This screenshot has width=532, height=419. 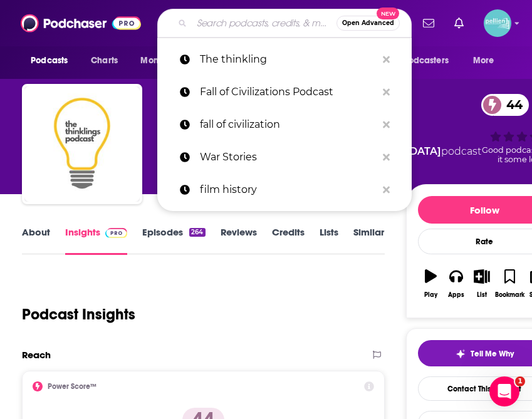 I want to click on img: tell me why sparkle, so click(x=461, y=355).